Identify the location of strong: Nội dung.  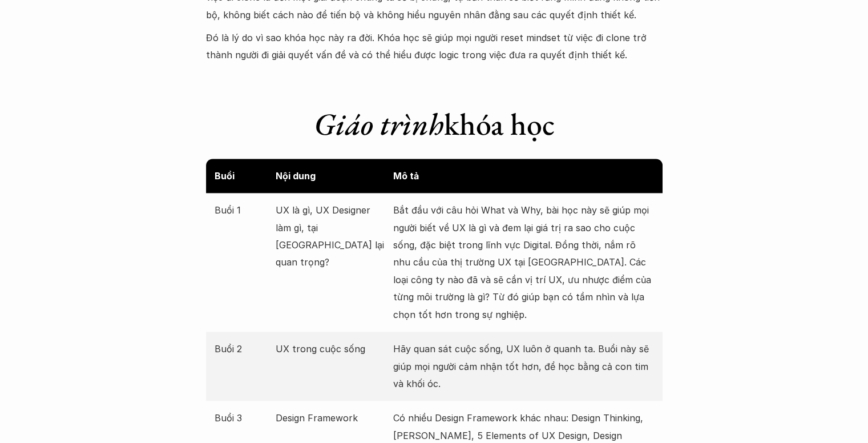
(295, 175).